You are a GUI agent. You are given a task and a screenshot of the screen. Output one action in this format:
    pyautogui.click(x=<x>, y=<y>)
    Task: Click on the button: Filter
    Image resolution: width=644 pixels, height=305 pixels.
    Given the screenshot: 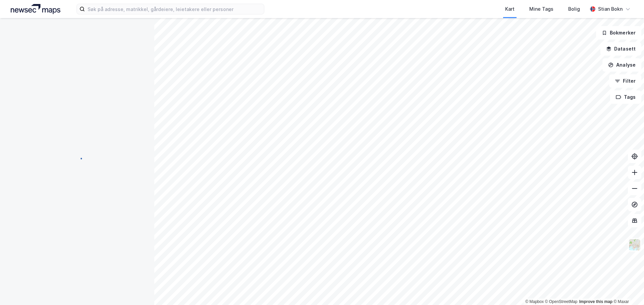 What is the action you would take?
    pyautogui.click(x=625, y=81)
    